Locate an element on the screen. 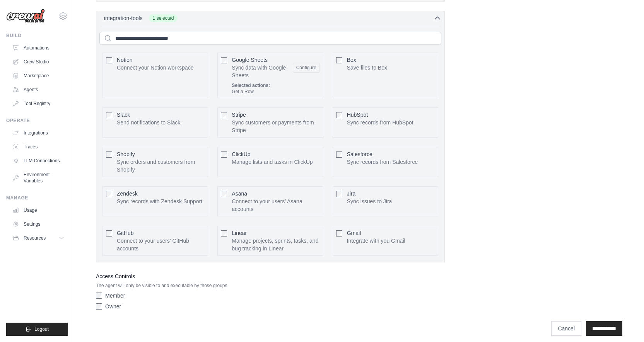  p: Connect your Notion workspace is located at coordinates (155, 68).